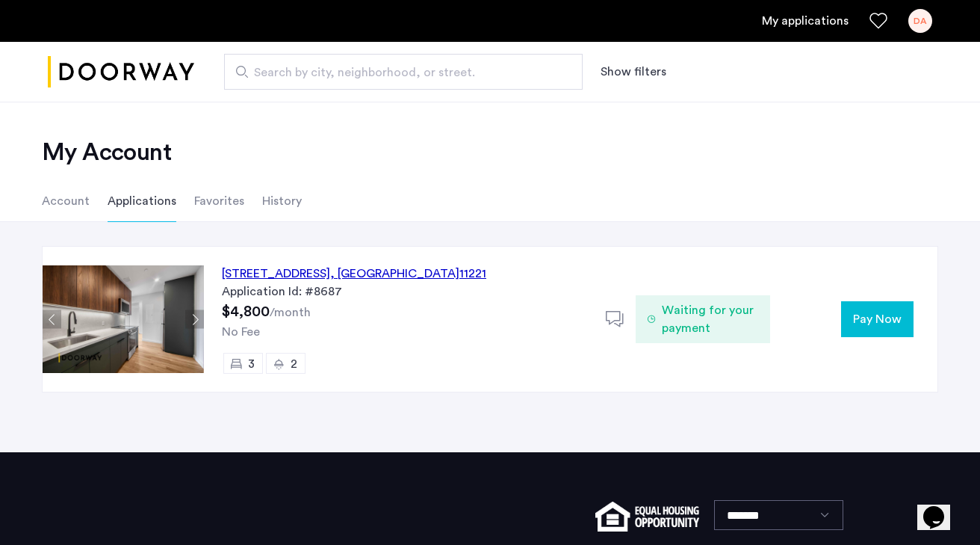 This screenshot has height=545, width=980. What do you see at coordinates (194, 319) in the screenshot?
I see `button: Next apartment` at bounding box center [194, 319].